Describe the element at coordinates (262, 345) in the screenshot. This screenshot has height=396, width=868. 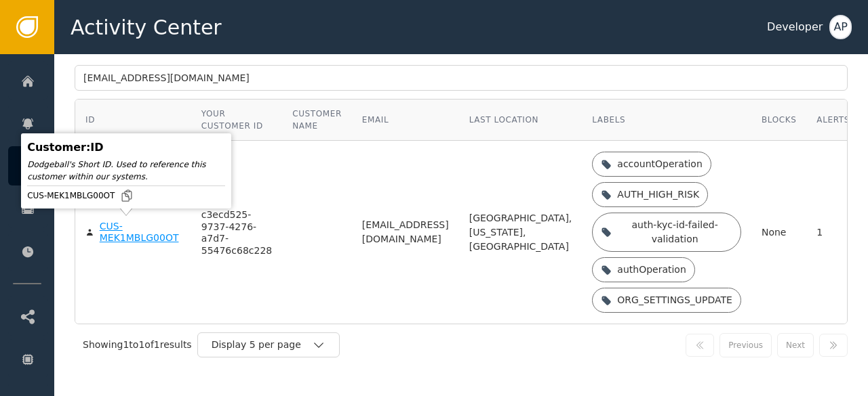
I see `div: Display 5 per page` at that location.